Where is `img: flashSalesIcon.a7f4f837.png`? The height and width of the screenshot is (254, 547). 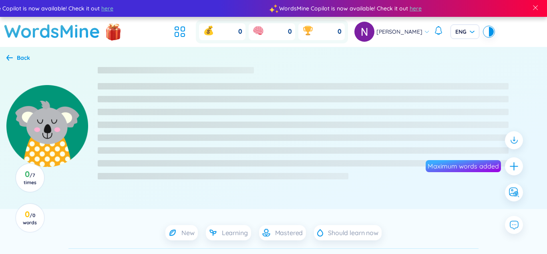
img: flashSalesIcon.a7f4f837.png is located at coordinates (113, 31).